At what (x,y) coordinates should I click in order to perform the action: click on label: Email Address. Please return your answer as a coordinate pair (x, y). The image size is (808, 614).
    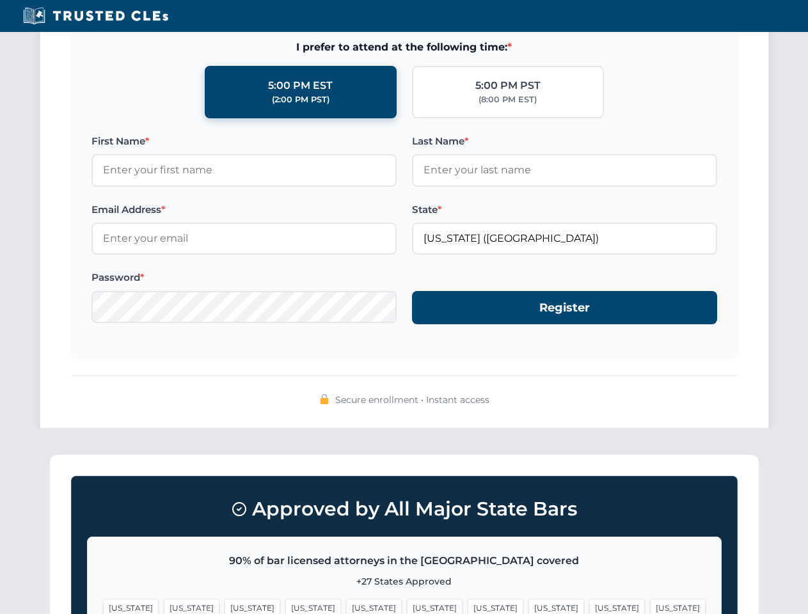
    Looking at the image, I should click on (244, 210).